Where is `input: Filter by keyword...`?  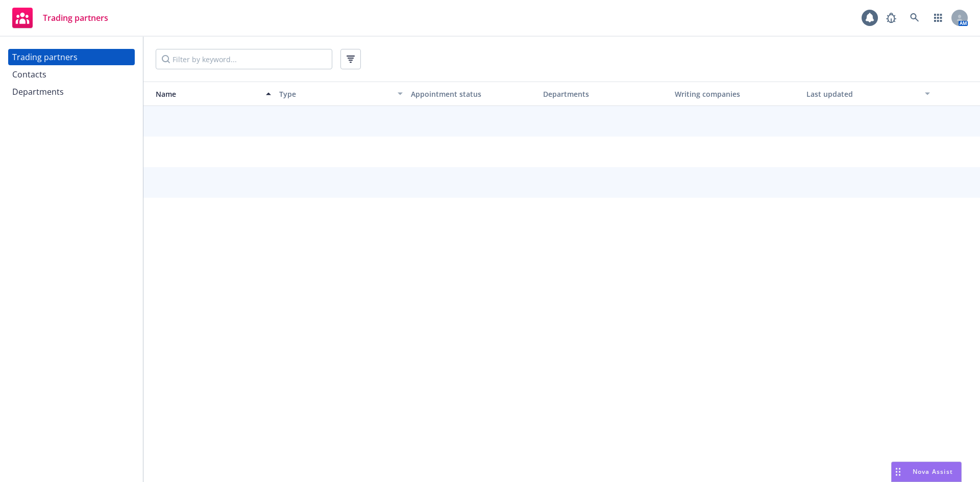
input: Filter by keyword... is located at coordinates (244, 59).